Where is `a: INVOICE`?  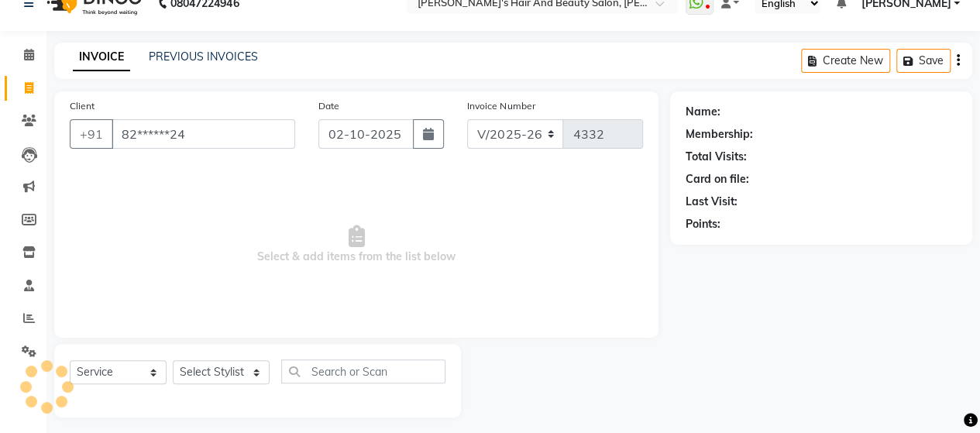 a: INVOICE is located at coordinates (102, 57).